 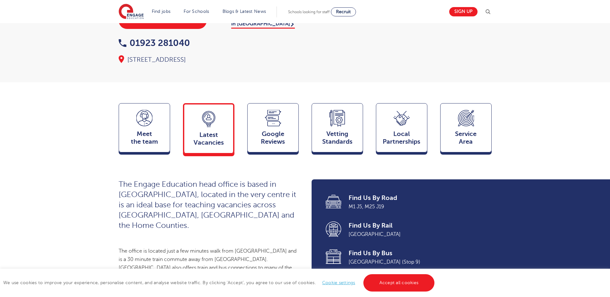 I want to click on span: Find Us By Rail, so click(x=416, y=226).